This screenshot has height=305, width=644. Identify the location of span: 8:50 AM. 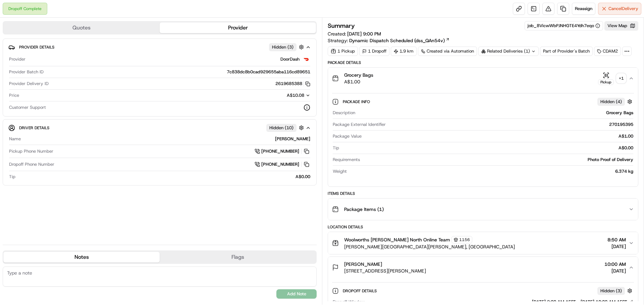
(617, 240).